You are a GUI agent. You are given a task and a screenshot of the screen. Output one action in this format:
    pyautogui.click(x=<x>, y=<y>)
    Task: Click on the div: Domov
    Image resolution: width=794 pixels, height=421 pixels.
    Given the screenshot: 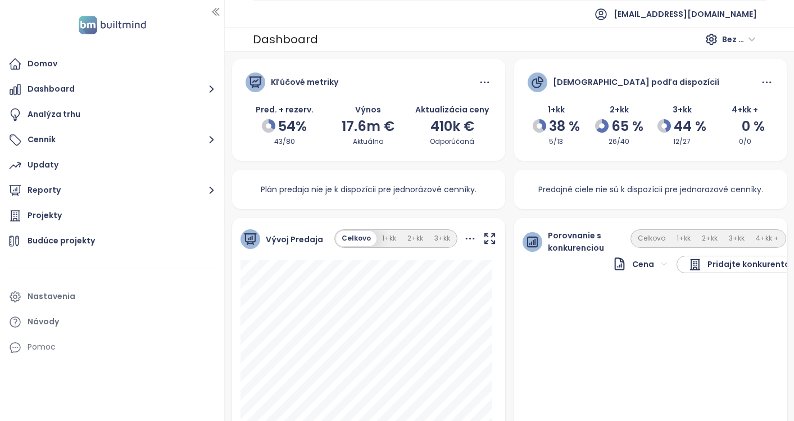 What is the action you would take?
    pyautogui.click(x=42, y=64)
    